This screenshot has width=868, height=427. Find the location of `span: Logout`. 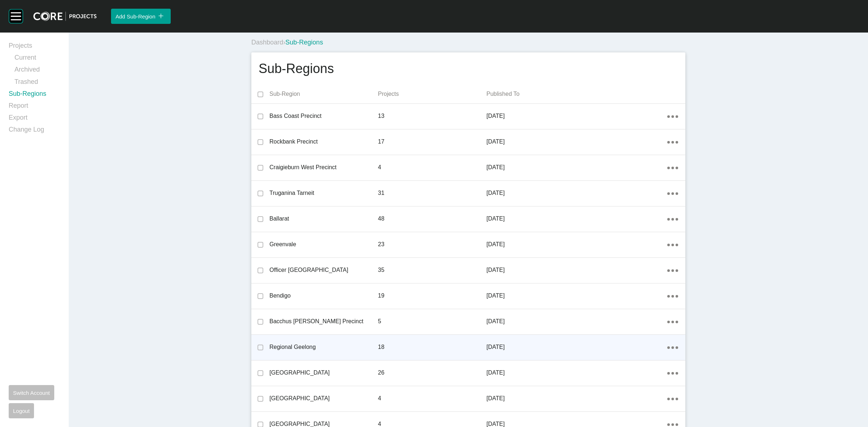

span: Logout is located at coordinates (22, 411).